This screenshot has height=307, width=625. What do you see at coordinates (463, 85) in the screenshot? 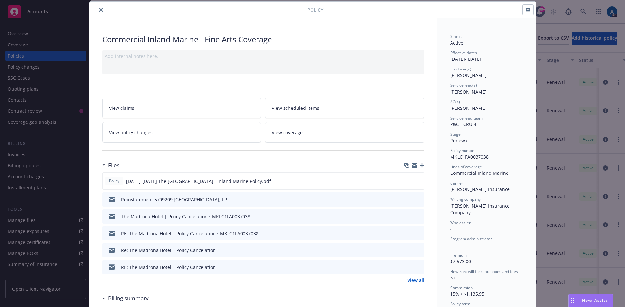
I see `span: Service lead(s)` at bounding box center [463, 85].